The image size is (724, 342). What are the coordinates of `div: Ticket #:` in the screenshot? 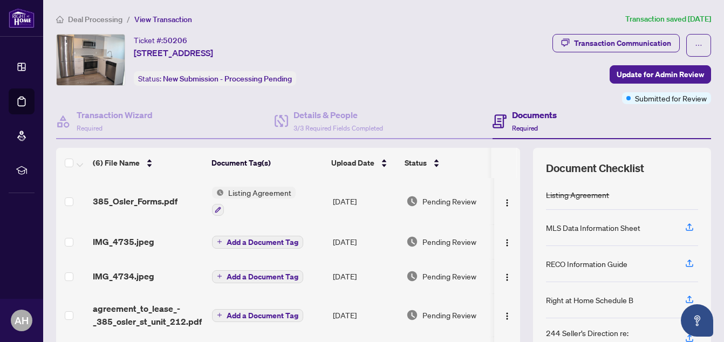 It's located at (160, 40).